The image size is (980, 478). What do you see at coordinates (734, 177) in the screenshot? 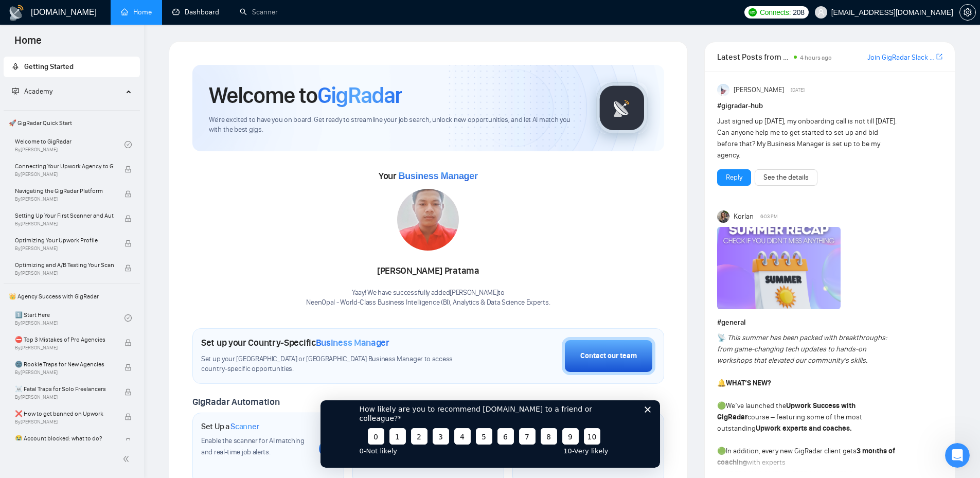
I see `a: Reply` at bounding box center [734, 177].